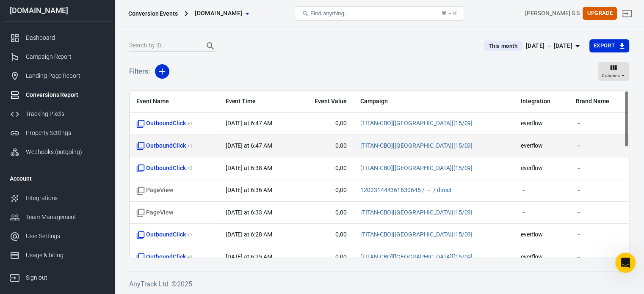 This screenshot has height=294, width=644. Describe the element at coordinates (406, 190) in the screenshot. I see `a: 120231444361630645 / － / direct` at that location.